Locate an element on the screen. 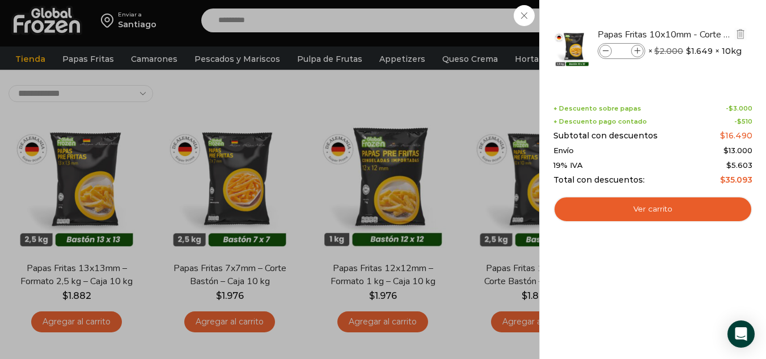  span: 19% IVA is located at coordinates (568, 166).